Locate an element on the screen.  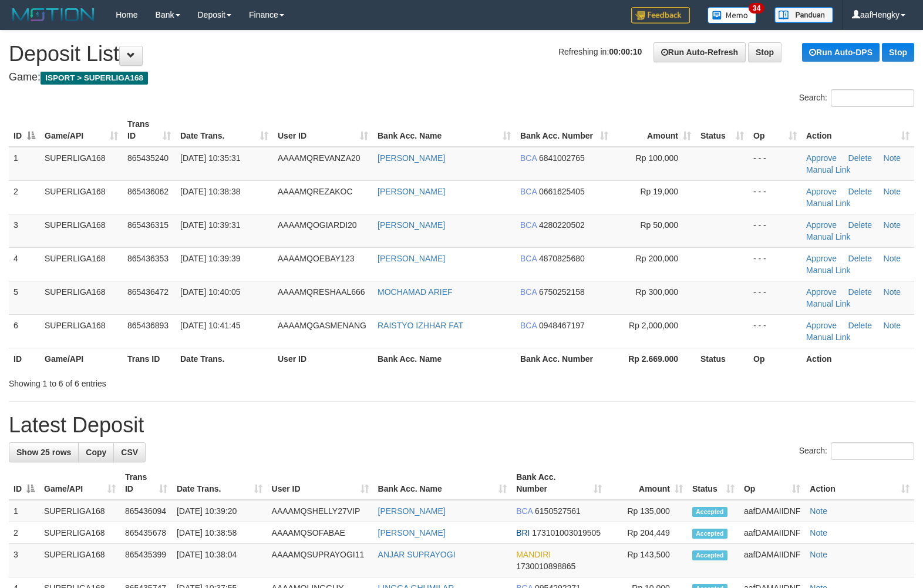
a: Run Auto-Refresh is located at coordinates (699, 52).